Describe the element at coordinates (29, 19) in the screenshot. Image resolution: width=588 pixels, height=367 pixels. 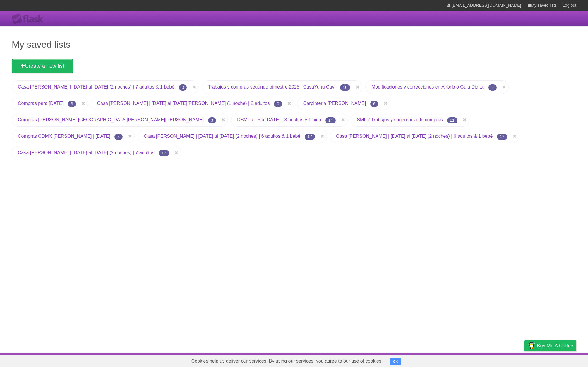
I see `div: Flask` at that location.